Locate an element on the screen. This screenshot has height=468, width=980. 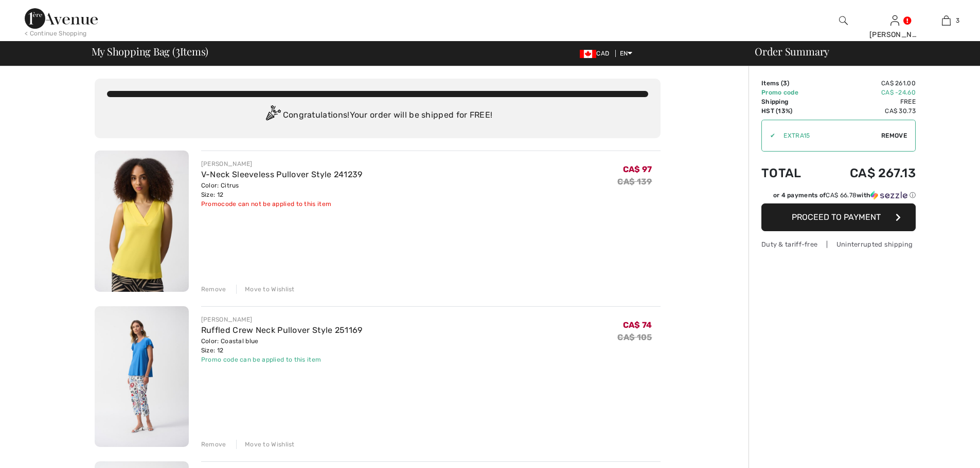
img: My Info is located at coordinates (894, 21).